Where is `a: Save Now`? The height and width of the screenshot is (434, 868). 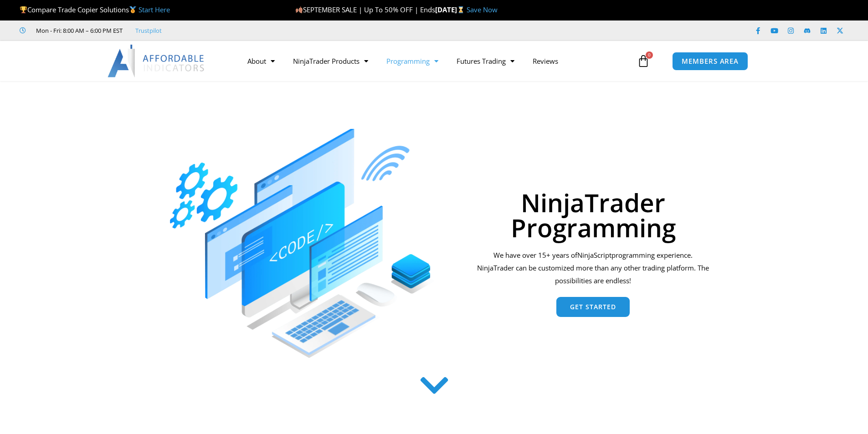 a: Save Now is located at coordinates (482, 9).